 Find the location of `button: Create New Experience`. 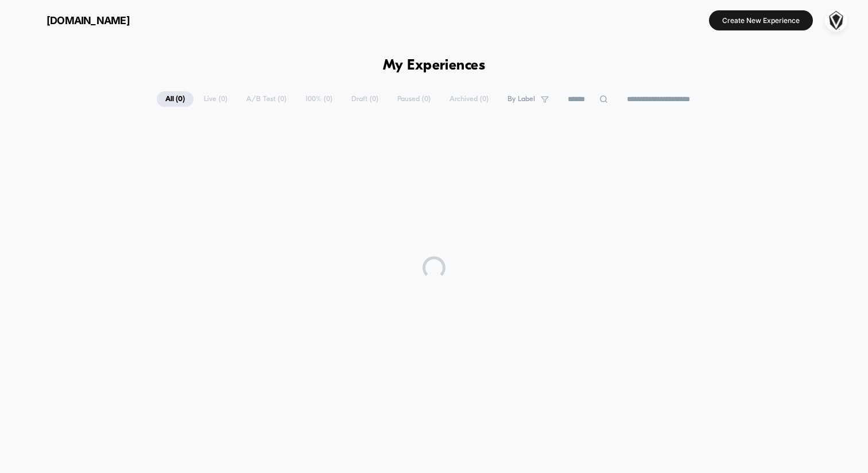

button: Create New Experience is located at coordinates (761, 20).